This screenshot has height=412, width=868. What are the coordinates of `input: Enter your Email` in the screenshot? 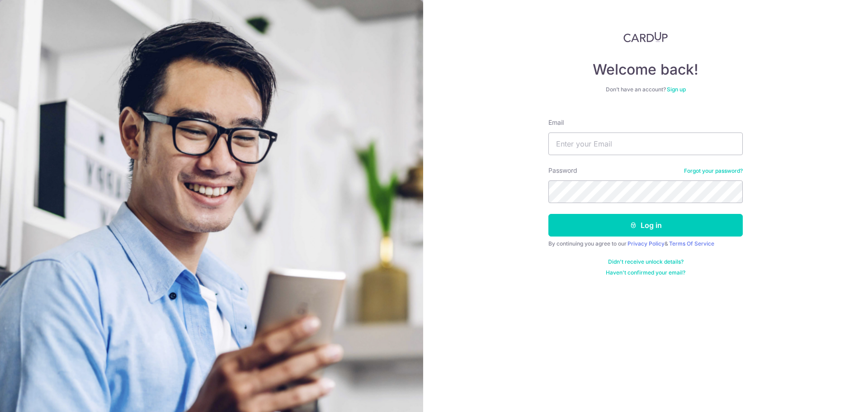 It's located at (646, 144).